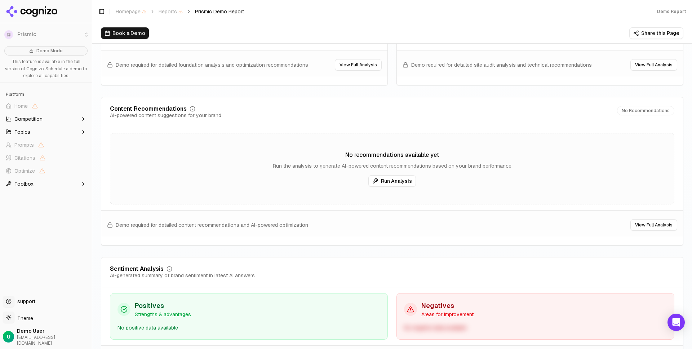 The image size is (692, 349). I want to click on span: Demo required for detailed content recommendations and AI-powered optimization, so click(212, 225).